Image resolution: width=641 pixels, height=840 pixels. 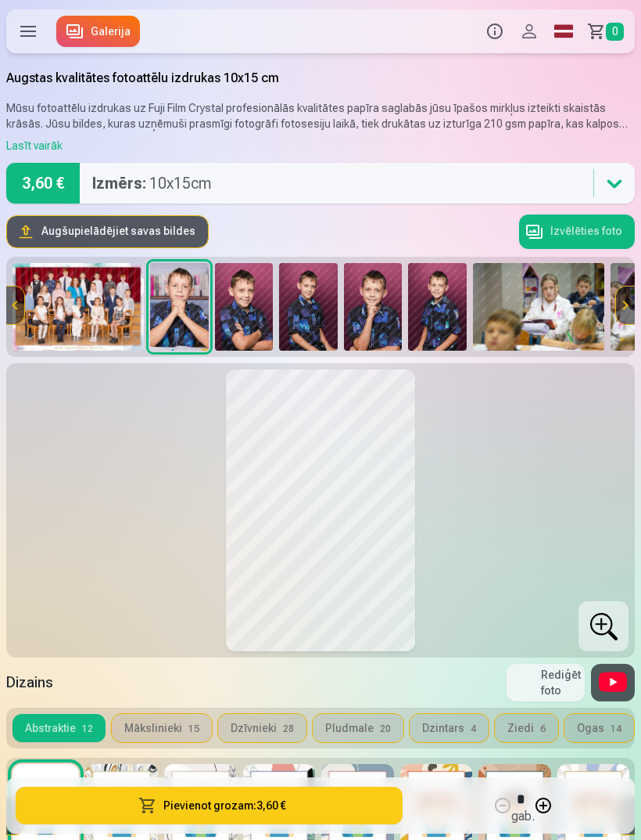 I want to click on p: Mūsu fotoattēlu izdrukas uz Fuji Film Crystal profesionālās kvalitātes papīra saglabās jūsu īpašo..., so click(x=320, y=116).